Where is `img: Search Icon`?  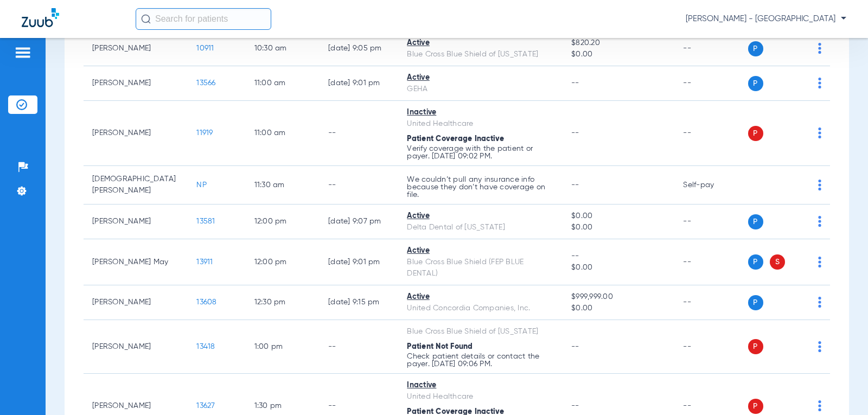 img: Search Icon is located at coordinates (146, 19).